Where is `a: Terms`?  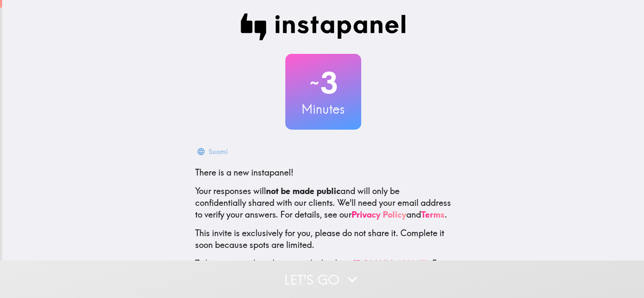 a: Terms is located at coordinates (432, 214).